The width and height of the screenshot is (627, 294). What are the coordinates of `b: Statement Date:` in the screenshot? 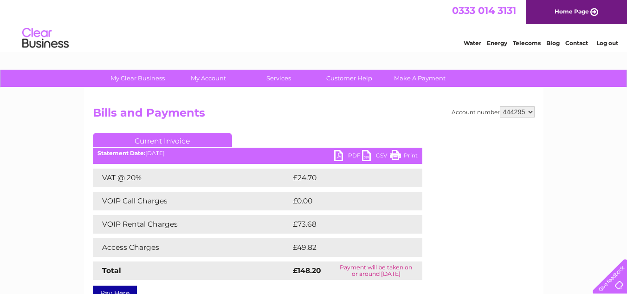 It's located at (121, 153).